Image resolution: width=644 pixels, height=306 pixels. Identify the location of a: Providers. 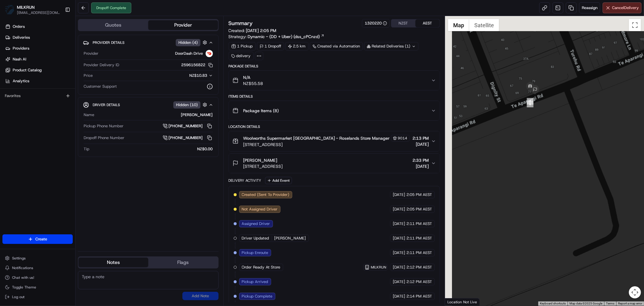
(39, 49).